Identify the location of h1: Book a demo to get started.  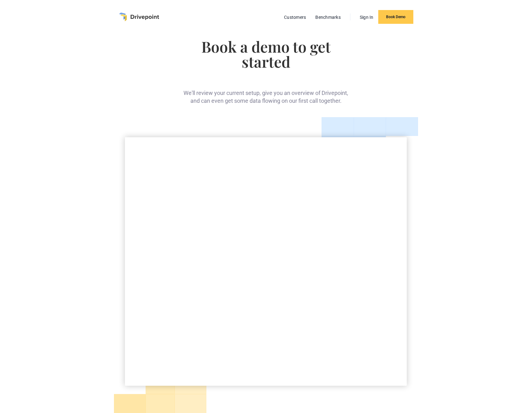
(266, 54).